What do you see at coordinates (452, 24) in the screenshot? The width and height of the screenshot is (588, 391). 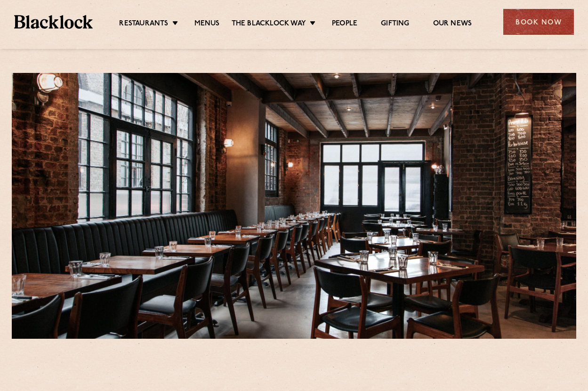 I see `a: Our News` at bounding box center [452, 24].